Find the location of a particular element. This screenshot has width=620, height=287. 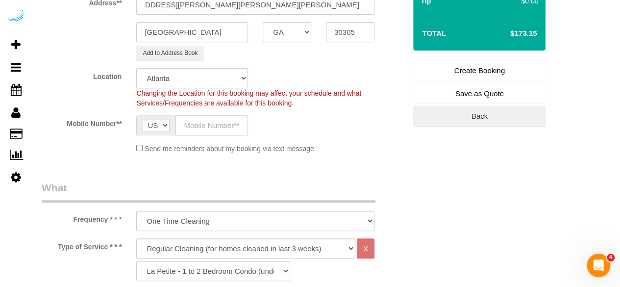

label: Type of Service * * * is located at coordinates (81, 245).